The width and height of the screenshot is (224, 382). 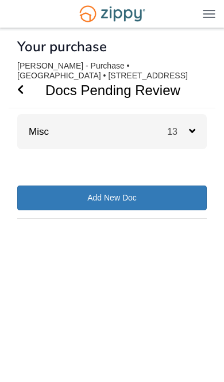 I want to click on a: Add New Doc, so click(x=112, y=197).